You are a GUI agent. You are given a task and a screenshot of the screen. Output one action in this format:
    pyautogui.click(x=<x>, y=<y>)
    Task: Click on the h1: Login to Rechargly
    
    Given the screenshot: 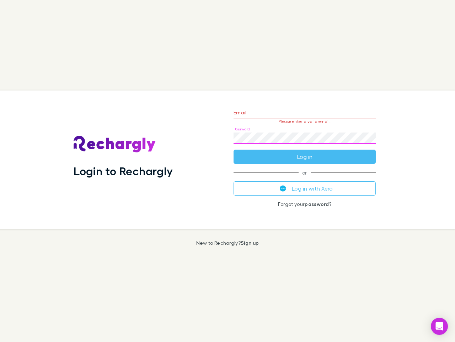 What is the action you would take?
    pyautogui.click(x=123, y=171)
    